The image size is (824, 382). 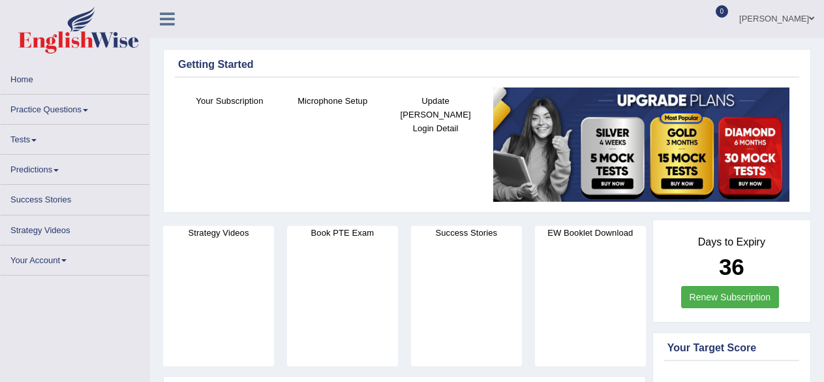 What do you see at coordinates (75, 197) in the screenshot?
I see `a: Success Stories` at bounding box center [75, 197].